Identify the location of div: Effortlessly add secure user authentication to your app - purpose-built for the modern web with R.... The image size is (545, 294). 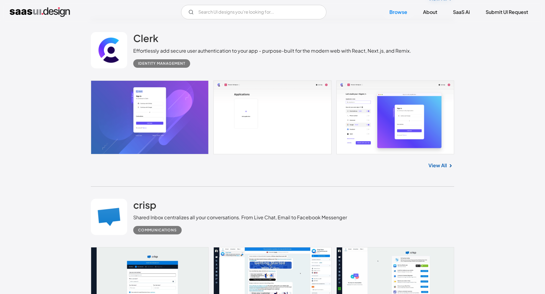
(272, 51).